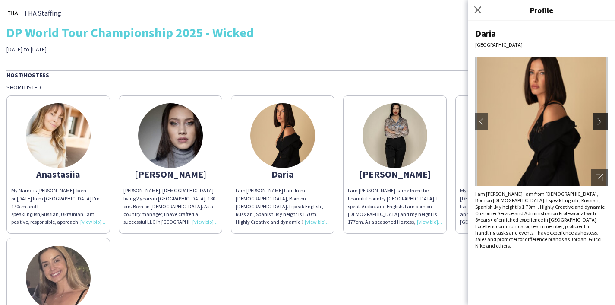 Image resolution: width=615 pixels, height=305 pixels. I want to click on div: Olha, so click(507, 174).